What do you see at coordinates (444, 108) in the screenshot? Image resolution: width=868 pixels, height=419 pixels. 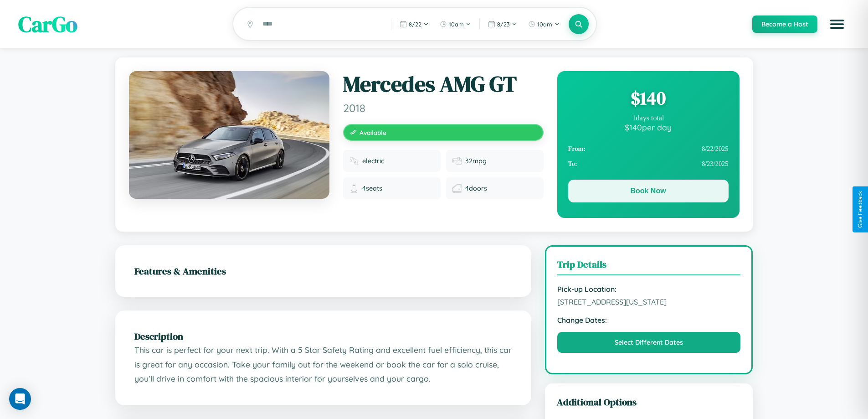 I see `span: 2018` at bounding box center [444, 108].